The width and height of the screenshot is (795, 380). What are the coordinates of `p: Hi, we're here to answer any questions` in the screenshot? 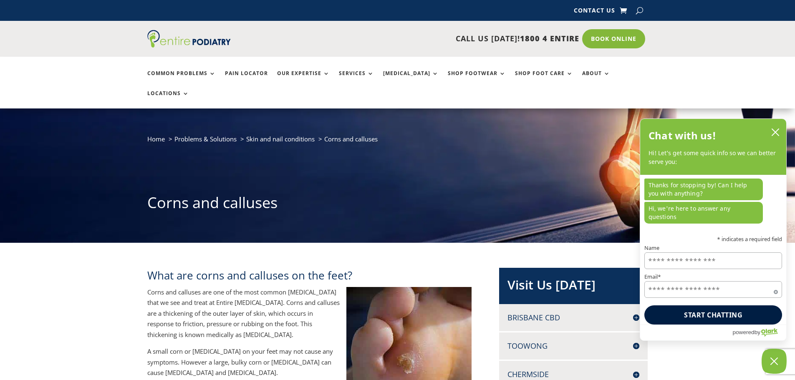 It's located at (704, 213).